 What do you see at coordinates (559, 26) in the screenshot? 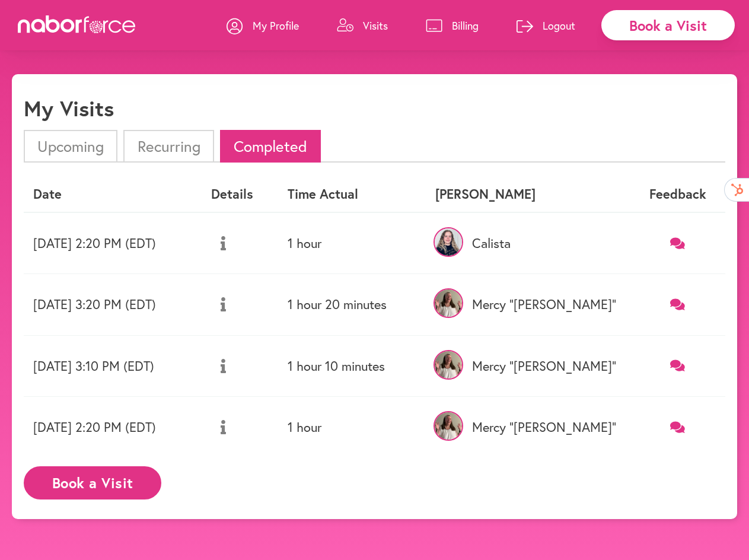
I see `p: Logout` at bounding box center [559, 26].